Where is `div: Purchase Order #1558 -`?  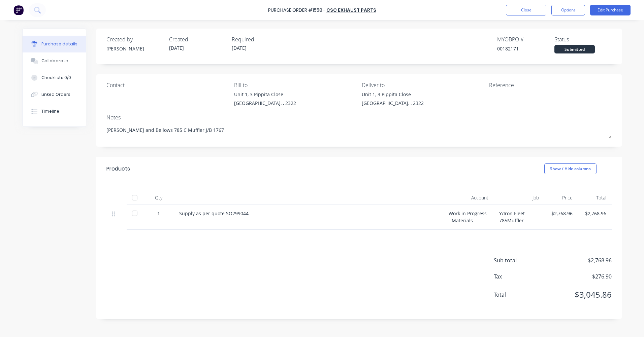
div: Purchase Order #1558 - is located at coordinates (297, 10).